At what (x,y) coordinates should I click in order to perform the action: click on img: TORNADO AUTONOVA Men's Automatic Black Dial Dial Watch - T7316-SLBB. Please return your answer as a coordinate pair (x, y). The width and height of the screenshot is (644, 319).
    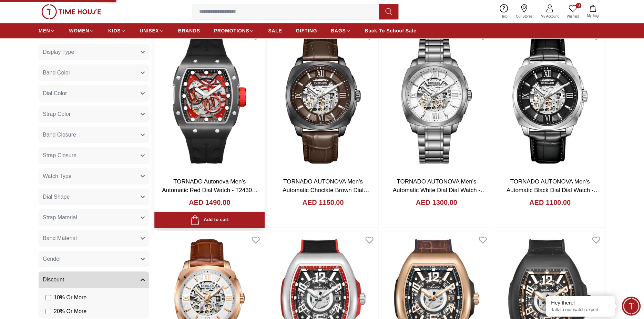
    Looking at the image, I should click on (550, 99).